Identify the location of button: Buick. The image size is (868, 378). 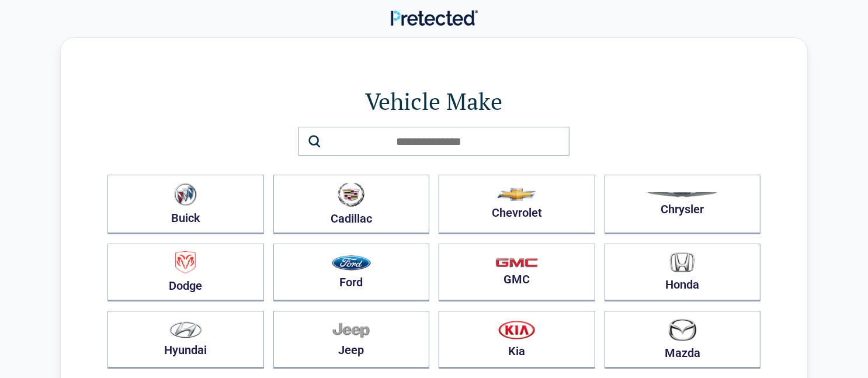
(186, 204).